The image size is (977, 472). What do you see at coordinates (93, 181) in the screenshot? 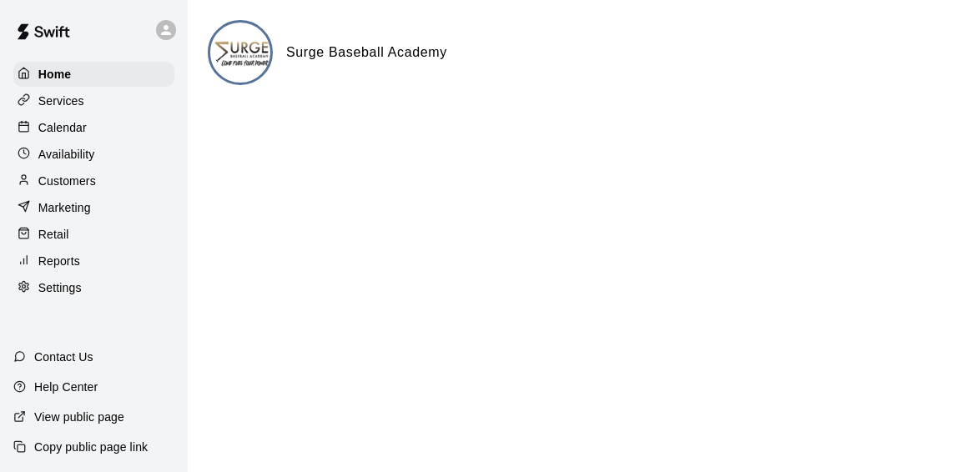
I see `a: Customers` at bounding box center [93, 181].